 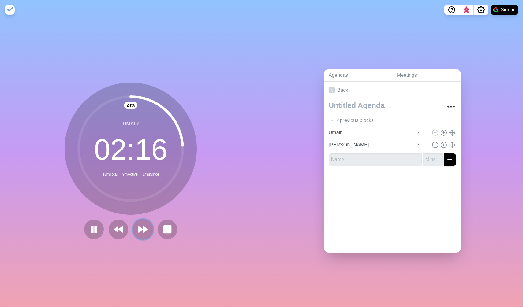 What do you see at coordinates (373, 121) in the screenshot?
I see `span: s` at bounding box center [373, 121].